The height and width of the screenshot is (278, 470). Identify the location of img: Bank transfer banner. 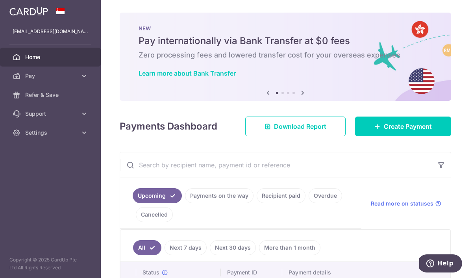
(285, 57).